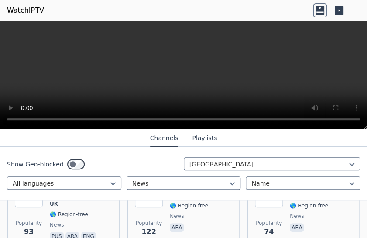 The width and height of the screenshot is (367, 238). What do you see at coordinates (204, 138) in the screenshot?
I see `button: Playlists` at bounding box center [204, 138].